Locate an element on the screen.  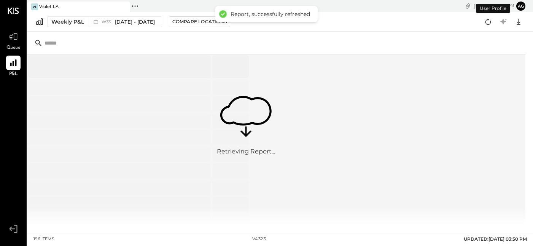
div: v 4.32.3 is located at coordinates (259, 239).